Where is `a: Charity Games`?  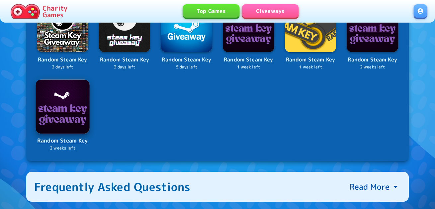
a: Charity Games is located at coordinates (39, 11).